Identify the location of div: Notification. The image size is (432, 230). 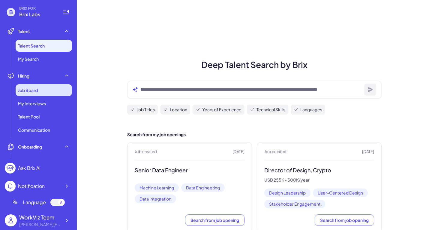
(31, 186).